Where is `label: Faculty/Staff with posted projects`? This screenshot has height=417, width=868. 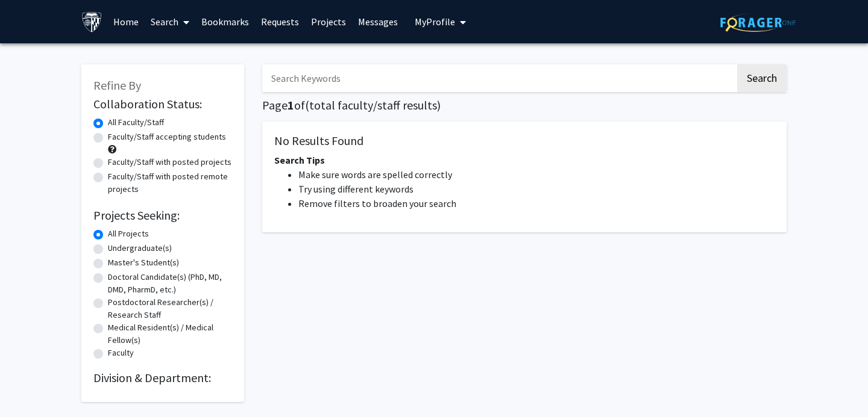 label: Faculty/Staff with posted projects is located at coordinates (169, 162).